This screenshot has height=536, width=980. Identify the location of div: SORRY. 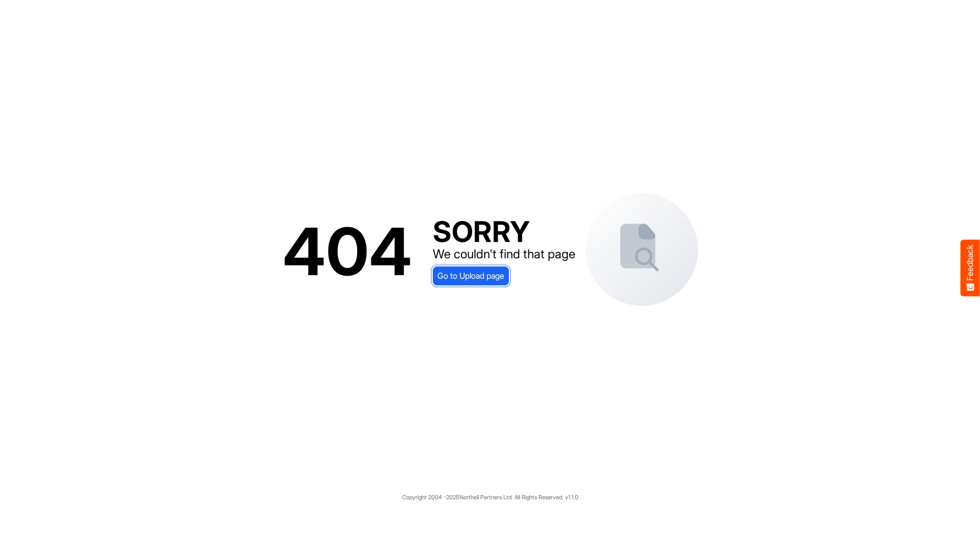
(504, 232).